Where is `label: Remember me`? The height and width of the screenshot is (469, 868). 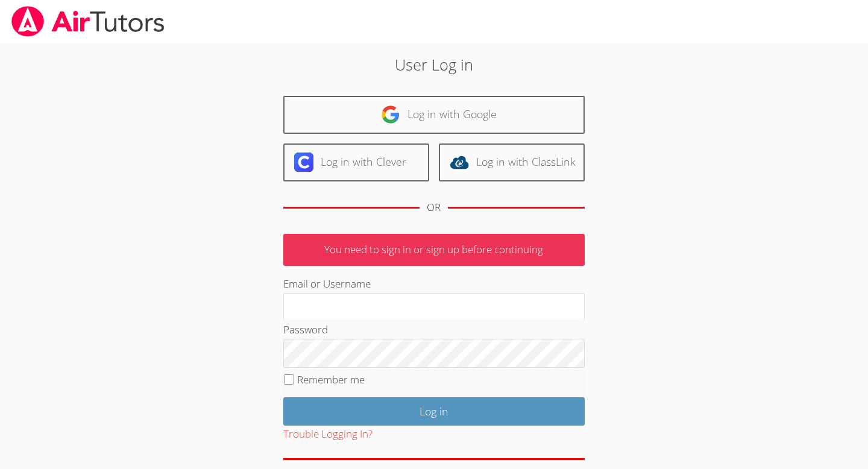
label: Remember me is located at coordinates (331, 380).